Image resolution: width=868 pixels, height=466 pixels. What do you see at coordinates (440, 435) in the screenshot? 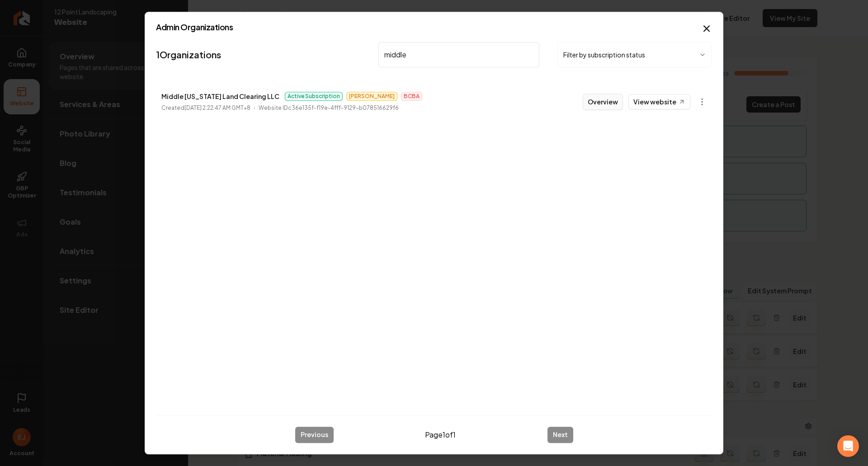
I see `span: Page 1 of 1` at bounding box center [440, 435].